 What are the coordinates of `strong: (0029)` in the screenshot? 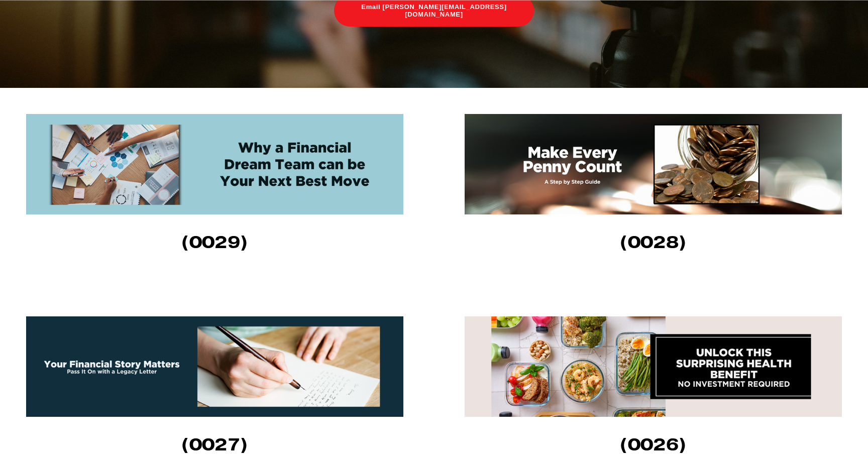 It's located at (215, 242).